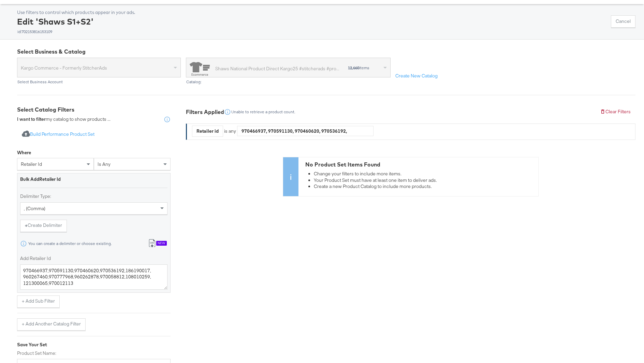 This screenshot has height=363, width=644. I want to click on button: Build Performance Product Set, so click(58, 134).